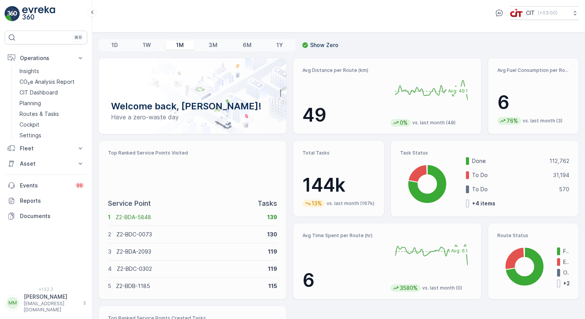  I want to click on p: 144k, so click(339, 185).